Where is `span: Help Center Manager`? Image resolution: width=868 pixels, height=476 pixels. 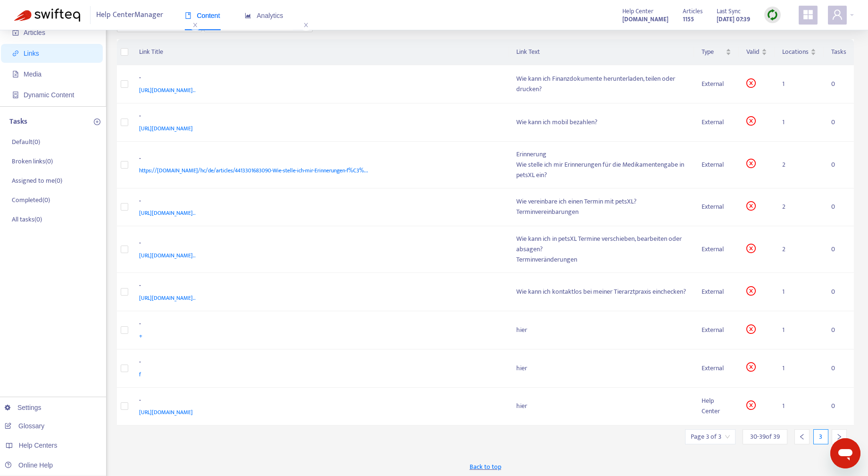
span: Help Center Manager is located at coordinates (130, 15).